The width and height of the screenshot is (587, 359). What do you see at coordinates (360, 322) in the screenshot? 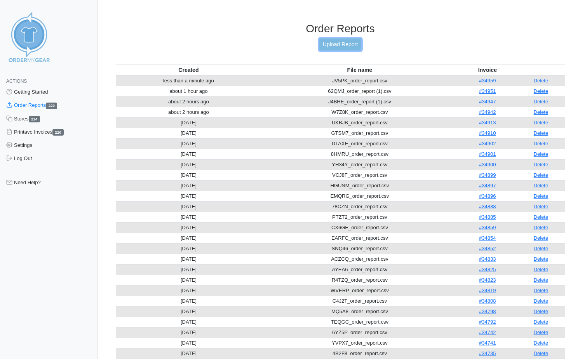
I see `td: TEQGC_order_report.csv` at bounding box center [360, 322].